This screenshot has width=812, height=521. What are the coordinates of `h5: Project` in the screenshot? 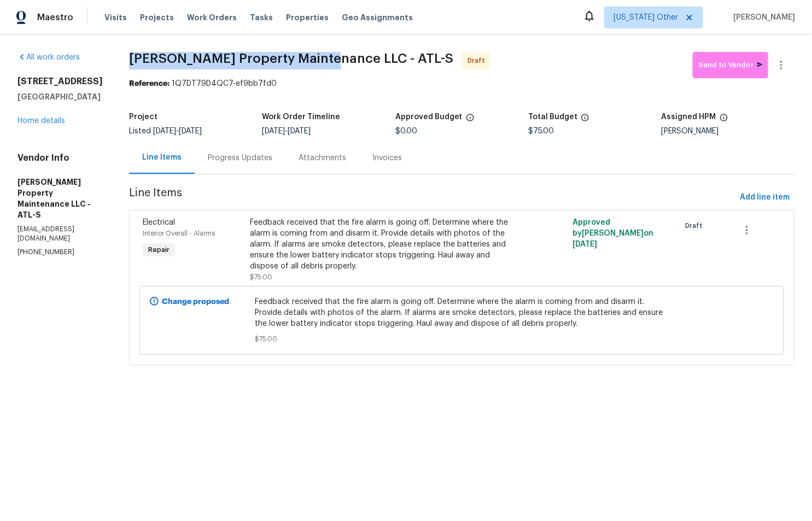 It's located at (143, 117).